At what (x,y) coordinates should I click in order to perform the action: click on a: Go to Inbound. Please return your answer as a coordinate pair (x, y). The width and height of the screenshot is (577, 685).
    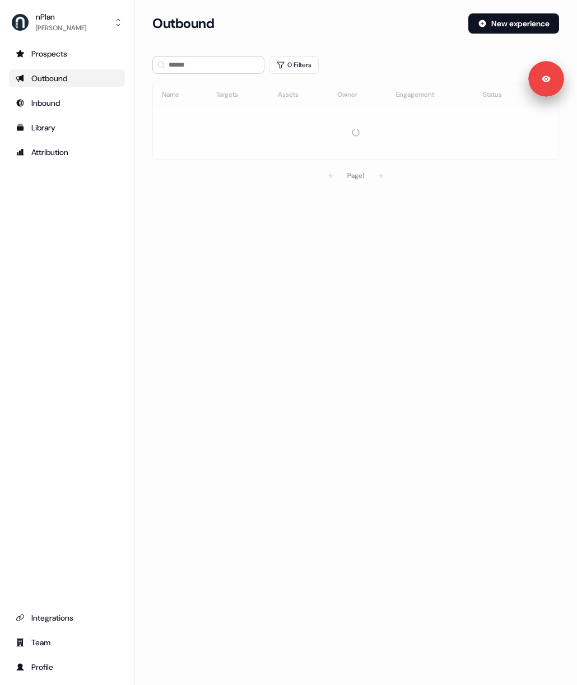
    Looking at the image, I should click on (67, 103).